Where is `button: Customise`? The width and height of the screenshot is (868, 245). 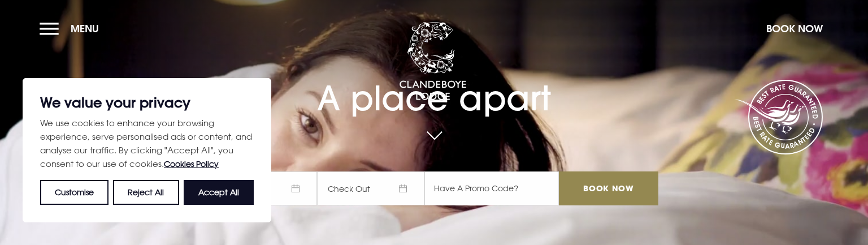 button: Customise is located at coordinates (74, 192).